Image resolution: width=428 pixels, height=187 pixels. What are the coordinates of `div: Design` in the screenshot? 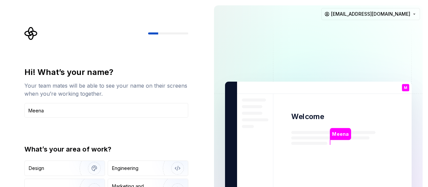 It's located at (36, 168).